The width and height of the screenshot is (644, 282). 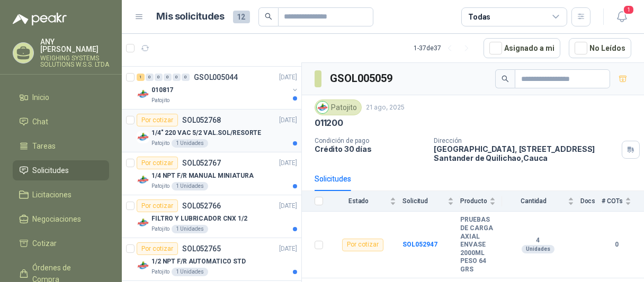 I want to click on p: 010817, so click(x=162, y=90).